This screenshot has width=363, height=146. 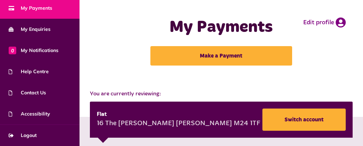 I want to click on span: You are currently reviewing:, so click(x=221, y=94).